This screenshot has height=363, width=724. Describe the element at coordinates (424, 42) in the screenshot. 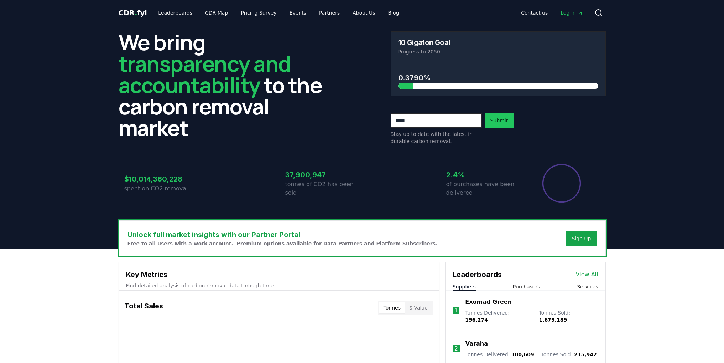

I see `h3: 10 Gigaton Goal` at that location.